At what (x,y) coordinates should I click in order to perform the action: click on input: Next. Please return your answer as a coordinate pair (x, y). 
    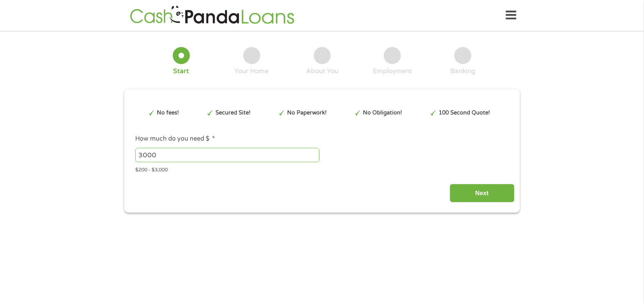
    Looking at the image, I should click on (482, 193).